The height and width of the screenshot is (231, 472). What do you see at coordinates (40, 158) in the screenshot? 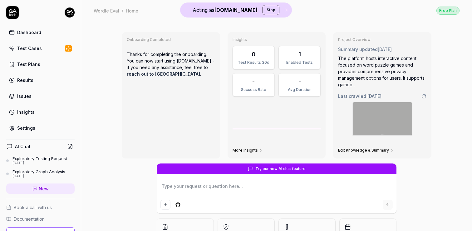
I see `div: Exploratory Testing Request` at bounding box center [40, 158].